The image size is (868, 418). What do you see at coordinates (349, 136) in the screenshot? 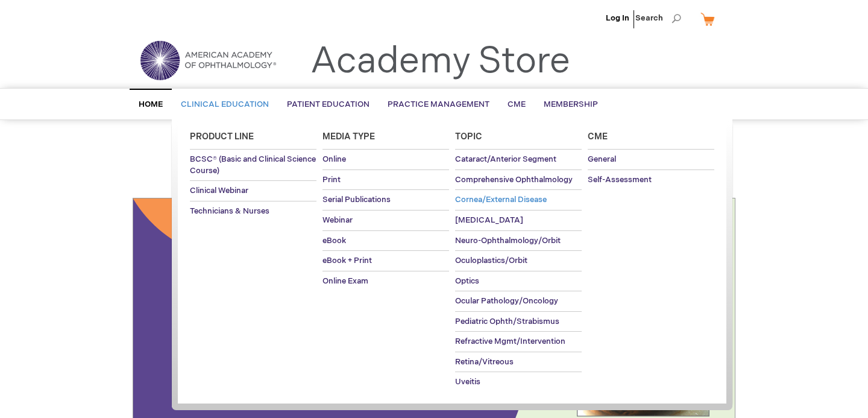
I see `span: Media Type` at bounding box center [349, 136].